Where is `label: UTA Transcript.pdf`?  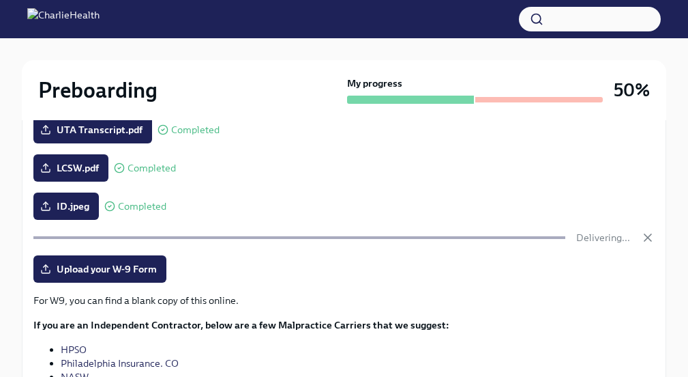 label: UTA Transcript.pdf is located at coordinates (93, 130).